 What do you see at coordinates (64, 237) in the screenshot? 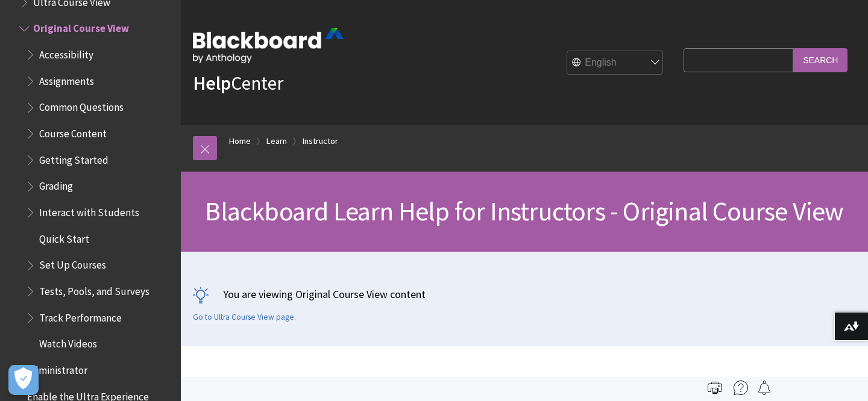
I see `span: Quick Start` at bounding box center [64, 237].